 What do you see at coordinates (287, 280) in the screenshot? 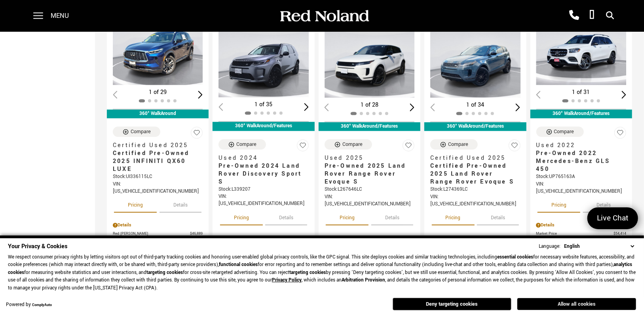
I see `a: Privacy Policy` at bounding box center [287, 280].